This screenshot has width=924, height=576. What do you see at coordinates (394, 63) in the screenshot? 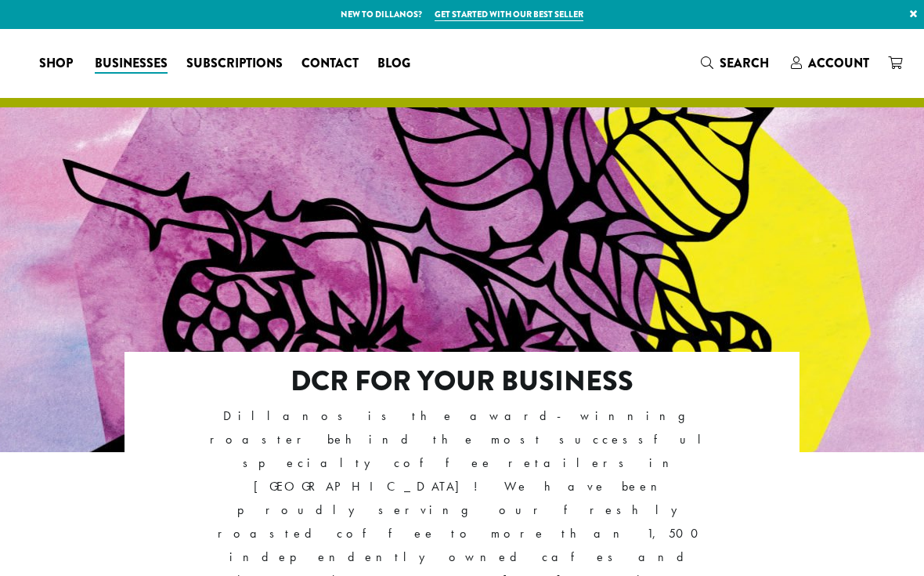
I see `span: Blog` at bounding box center [394, 63].